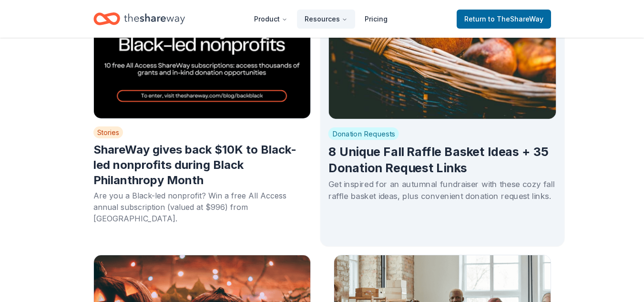 The image size is (644, 302). What do you see at coordinates (139, 19) in the screenshot?
I see `a: Home` at bounding box center [139, 19].